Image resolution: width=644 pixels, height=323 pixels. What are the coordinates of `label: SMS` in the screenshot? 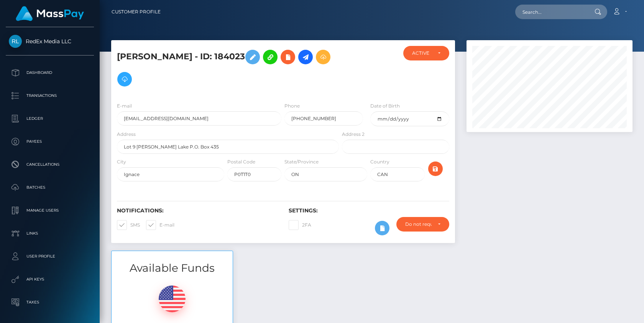 It's located at (128, 225).